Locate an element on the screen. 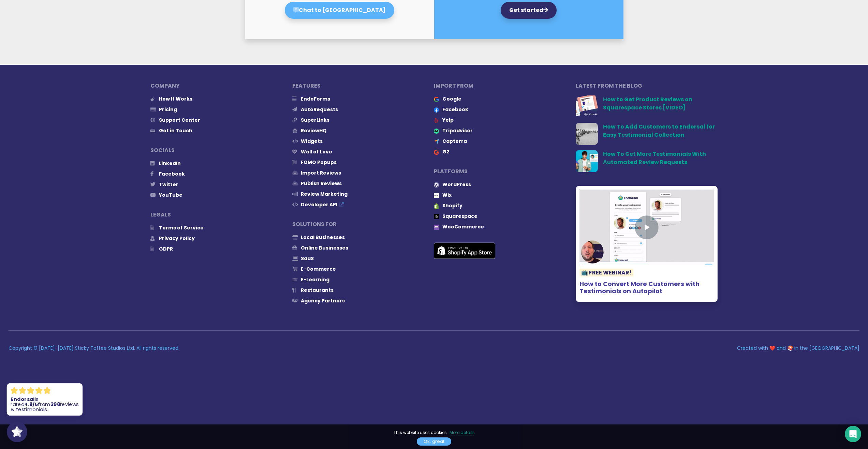 The height and width of the screenshot is (449, 868). a: Ok, great is located at coordinates (434, 442).